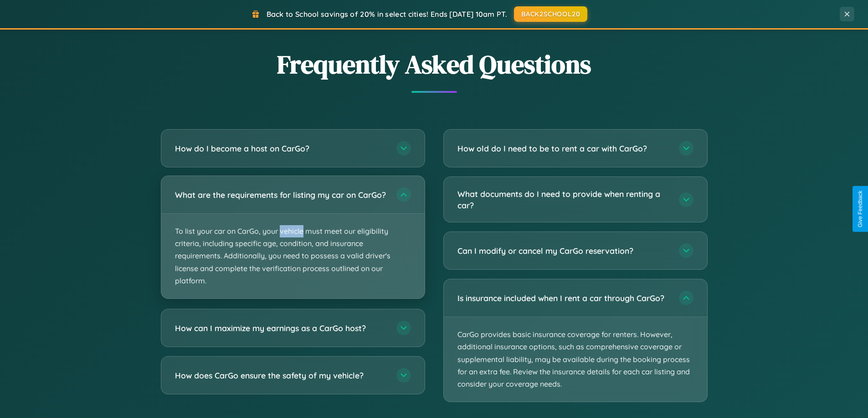 The height and width of the screenshot is (418, 868). What do you see at coordinates (282, 375) in the screenshot?
I see `h3: How does CarGo ensure the safety of my vehicle?` at bounding box center [282, 375].